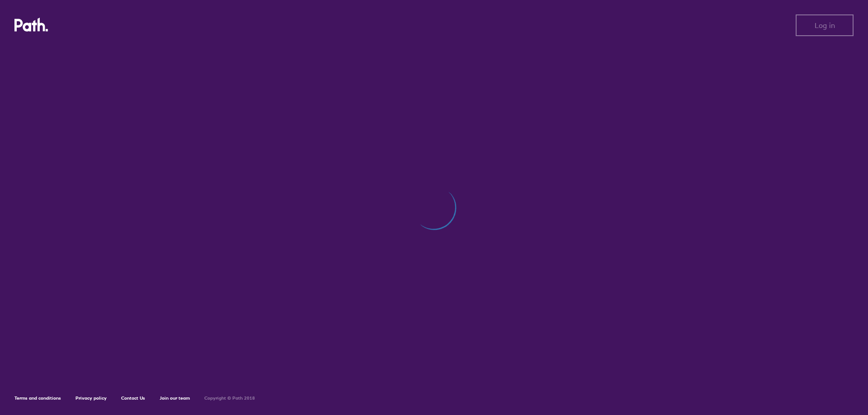 This screenshot has width=868, height=415. I want to click on span: Log in, so click(825, 26).